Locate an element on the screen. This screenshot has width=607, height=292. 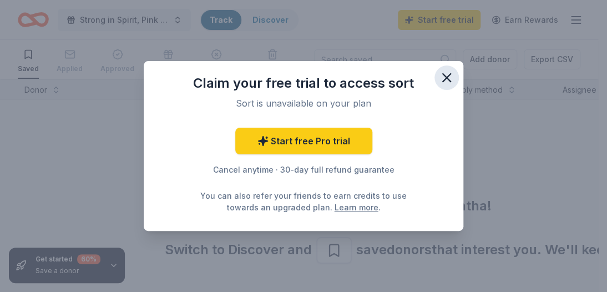
a: Learn more is located at coordinates (356, 207).